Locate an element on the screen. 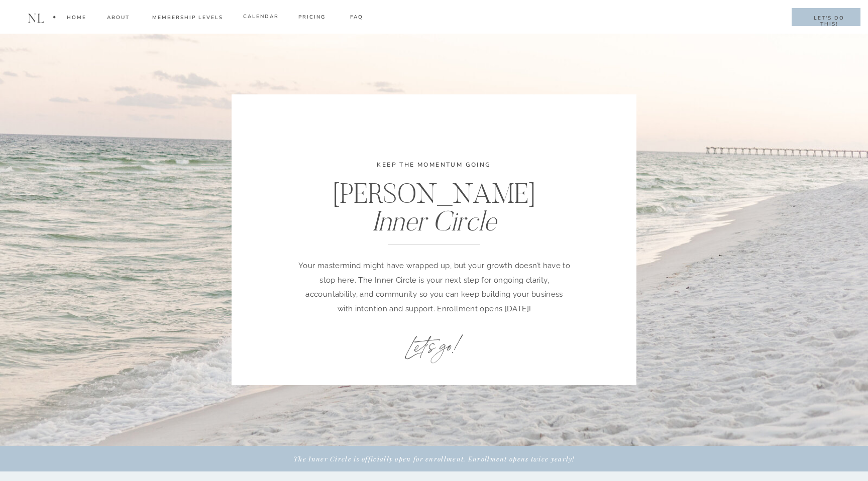 The height and width of the screenshot is (481, 868). div: calendar is located at coordinates (261, 17).